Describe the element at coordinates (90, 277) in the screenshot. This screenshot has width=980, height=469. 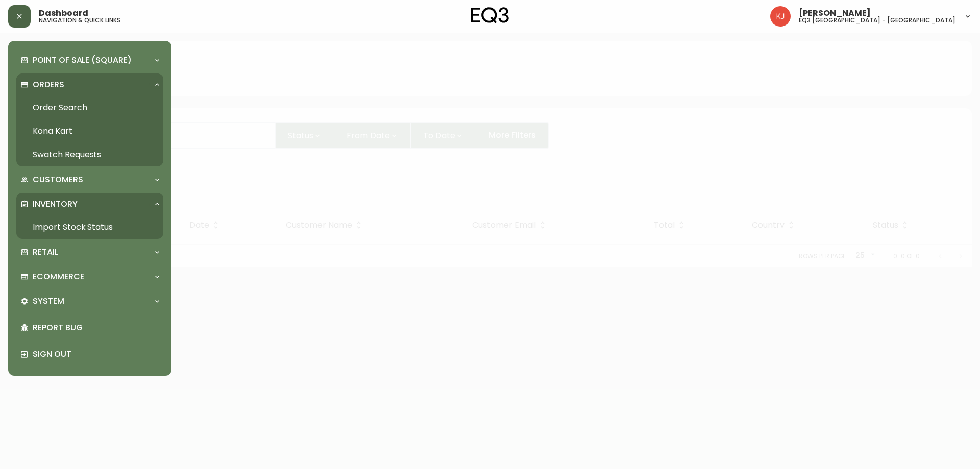
I see `div: Ecommerce` at that location.